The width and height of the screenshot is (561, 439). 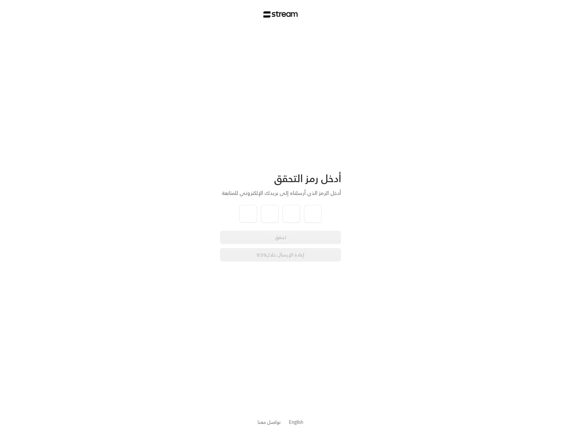 What do you see at coordinates (269, 422) in the screenshot?
I see `button: تواصل معنا` at bounding box center [269, 422].